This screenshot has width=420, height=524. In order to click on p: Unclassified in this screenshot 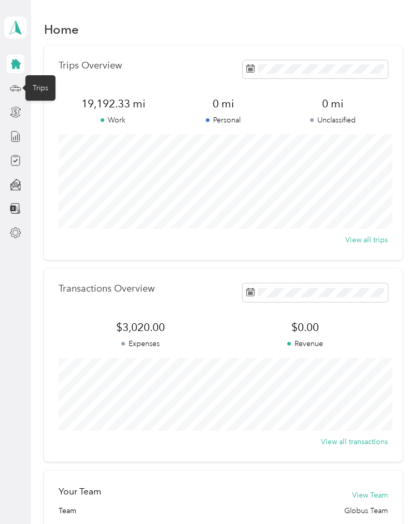, I will do `click(332, 120)`.